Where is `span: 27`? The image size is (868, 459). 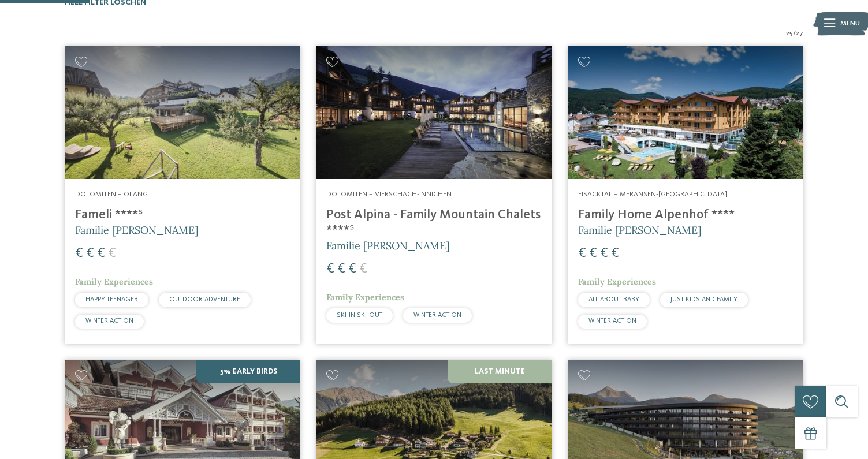 span: 27 is located at coordinates (799, 34).